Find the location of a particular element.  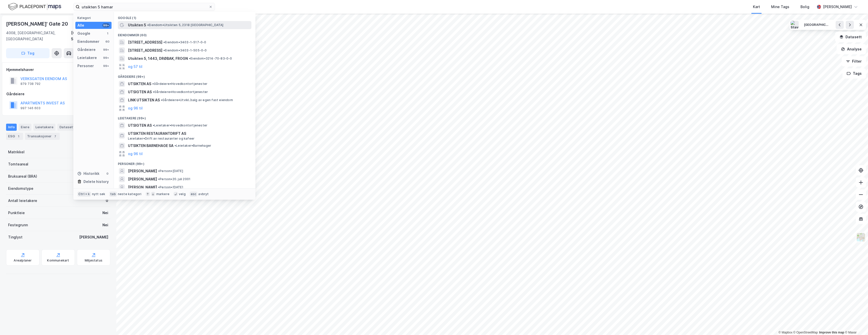

img: Stavanger sentrum is located at coordinates (795, 25).